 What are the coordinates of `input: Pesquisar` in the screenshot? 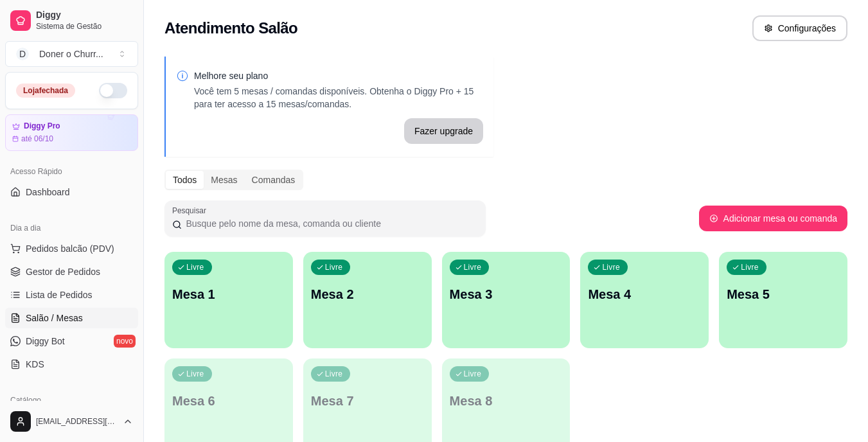 It's located at (329, 224).